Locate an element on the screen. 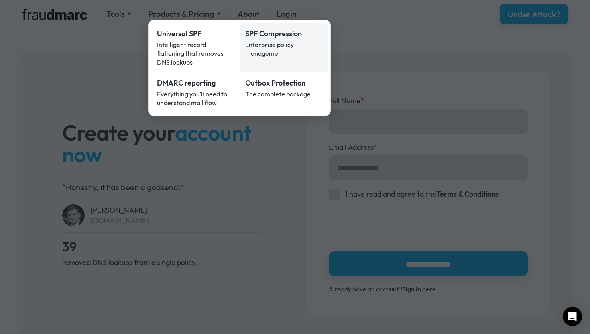 This screenshot has width=590, height=334. div: Outbox Protection is located at coordinates (284, 83).